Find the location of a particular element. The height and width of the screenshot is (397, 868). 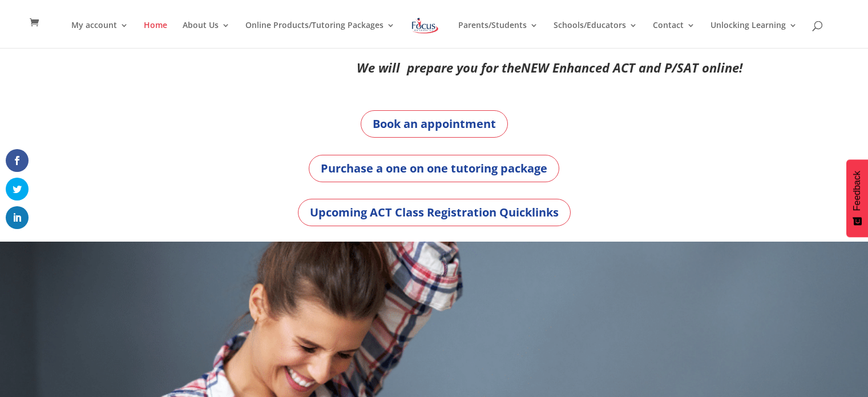

em: NEW Enhanced ACT and P/SAT online! is located at coordinates (631, 67).